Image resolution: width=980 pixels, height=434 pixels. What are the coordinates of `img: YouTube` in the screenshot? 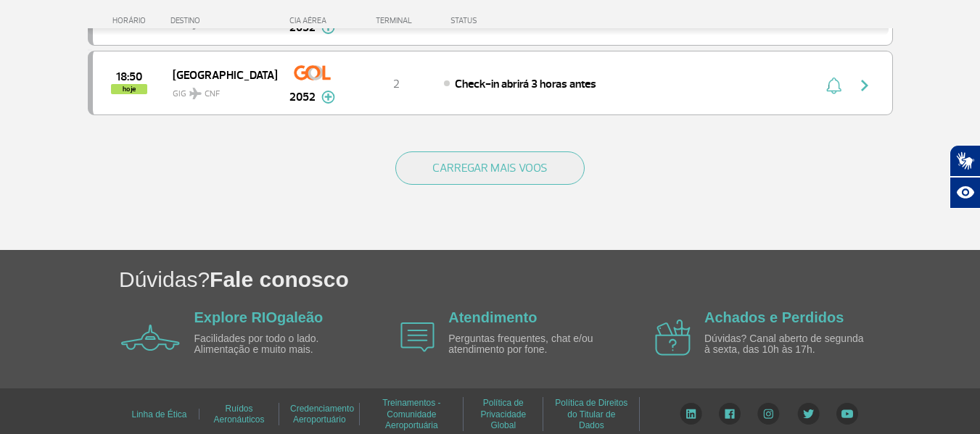 It's located at (847, 414).